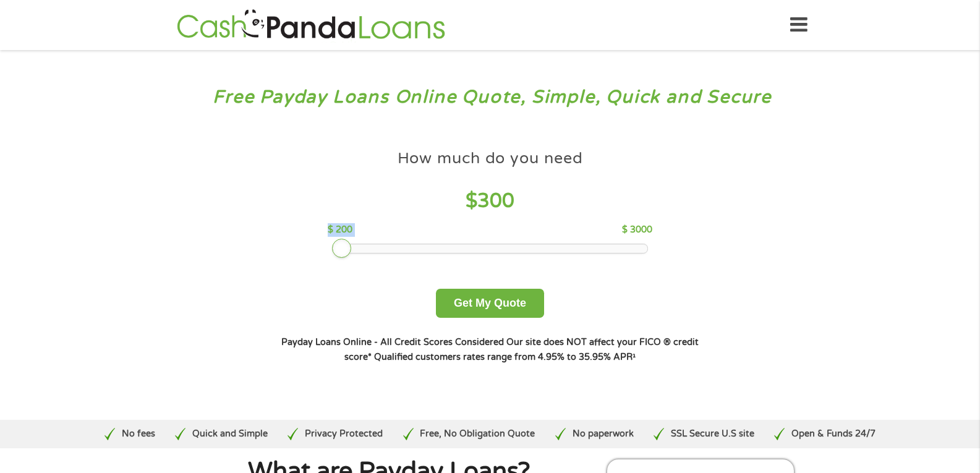 This screenshot has height=473, width=980. I want to click on p: Open & Funds 24/7, so click(833, 434).